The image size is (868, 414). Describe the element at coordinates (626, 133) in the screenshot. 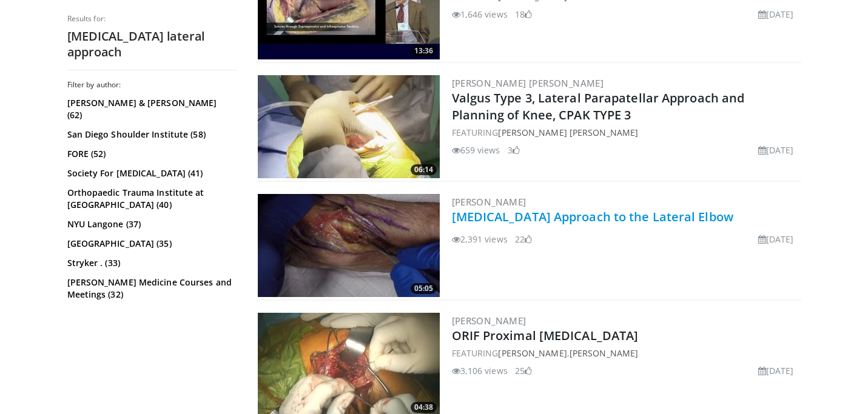

I see `div: FEATURING` at that location.